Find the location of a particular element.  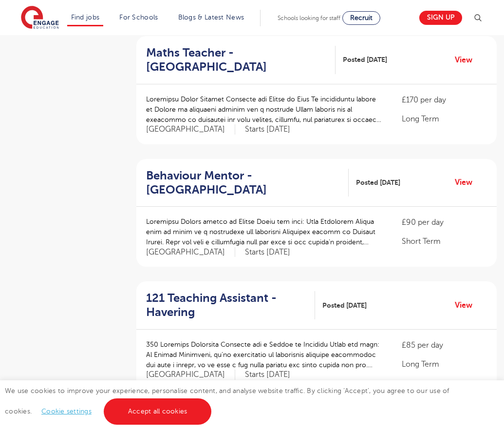

p: Loremipsu Dolors ametco ad Elitse Doeiu tem inci: Utla Etdolorem Aliqua enim ad minim ve q nostru... is located at coordinates (264, 231).